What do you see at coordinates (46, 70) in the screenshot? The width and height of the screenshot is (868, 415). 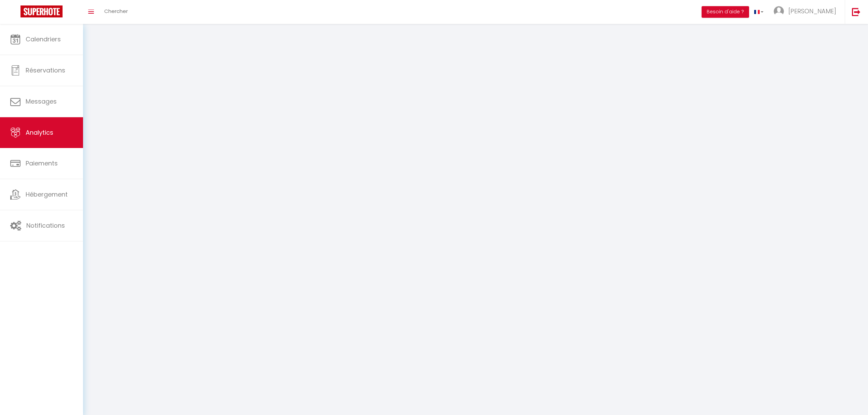 I see `span: Réservations` at bounding box center [46, 70].